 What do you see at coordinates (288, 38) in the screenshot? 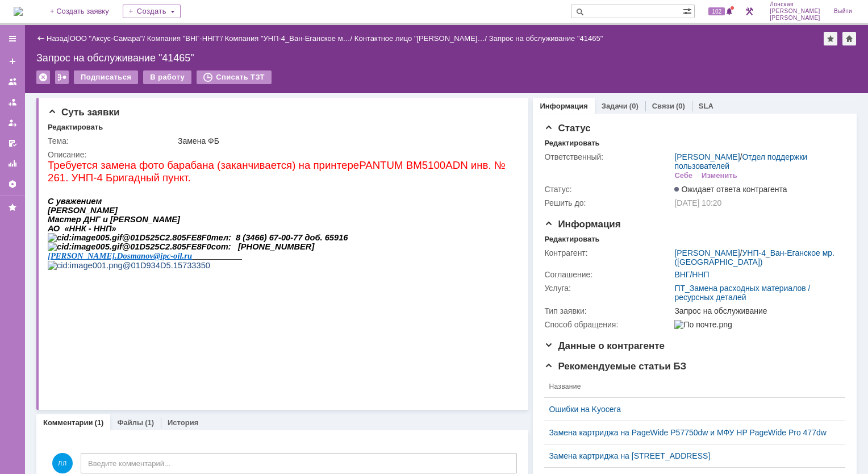
I see `a: Компания "УНП-4_Ван-Еганское м…` at bounding box center [288, 38].